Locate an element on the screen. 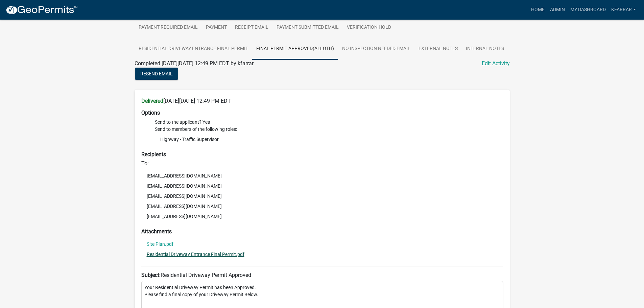 This screenshot has width=644, height=308. li: Send to members of the following roles: is located at coordinates (329, 136).